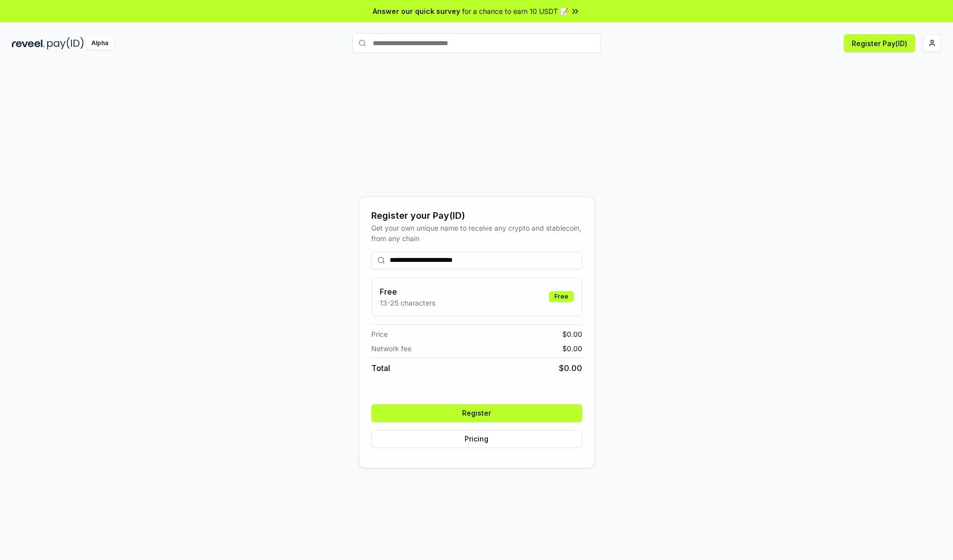 Image resolution: width=953 pixels, height=560 pixels. Describe the element at coordinates (476, 439) in the screenshot. I see `button: Pricing` at that location.